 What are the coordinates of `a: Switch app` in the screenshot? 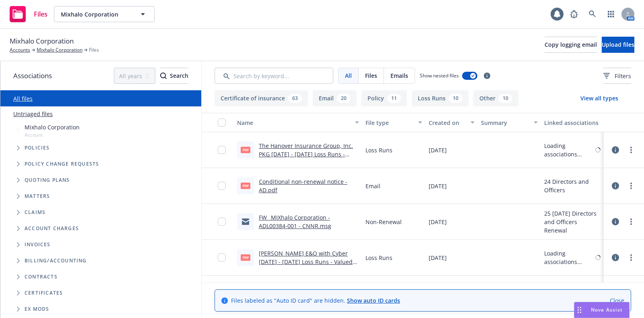 It's located at (611, 14).